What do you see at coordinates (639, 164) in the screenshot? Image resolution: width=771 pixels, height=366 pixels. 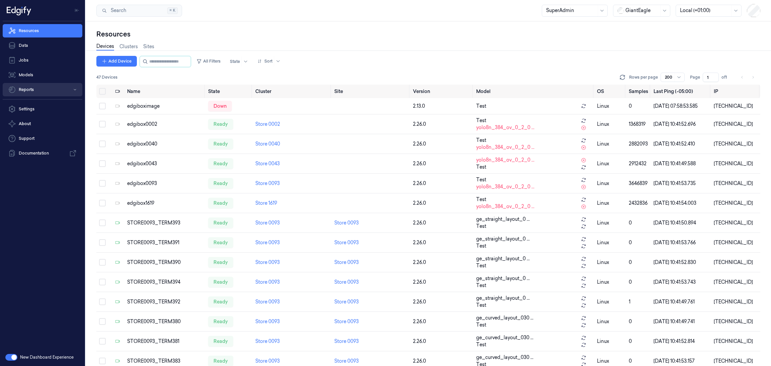 I see `div: 2912432` at bounding box center [639, 164].